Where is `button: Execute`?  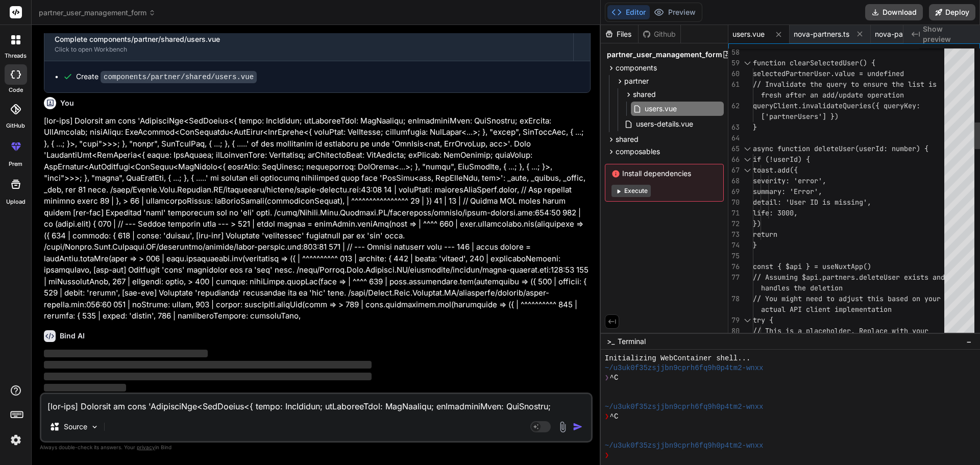 button: Execute is located at coordinates (631, 190).